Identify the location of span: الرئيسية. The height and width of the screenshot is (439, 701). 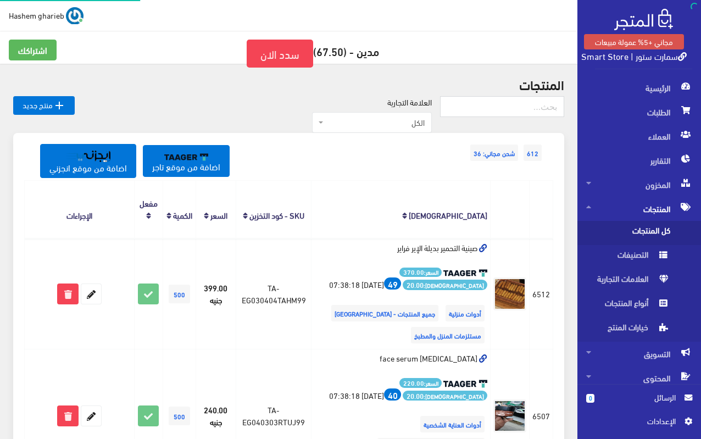
(639, 88).